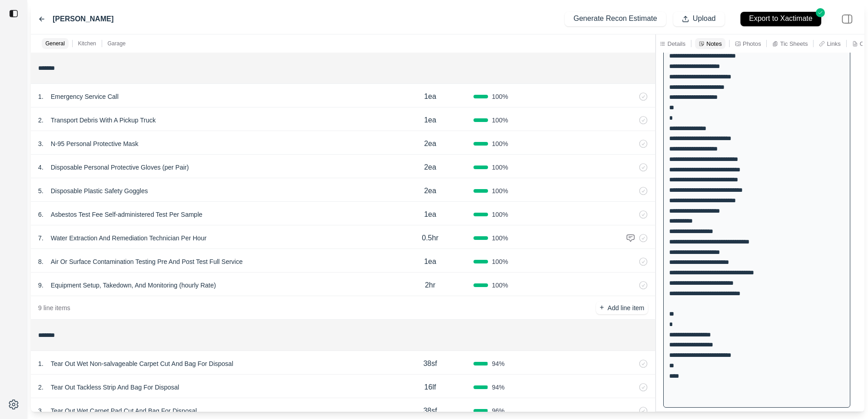 The width and height of the screenshot is (868, 419). I want to click on p: Notes, so click(714, 44).